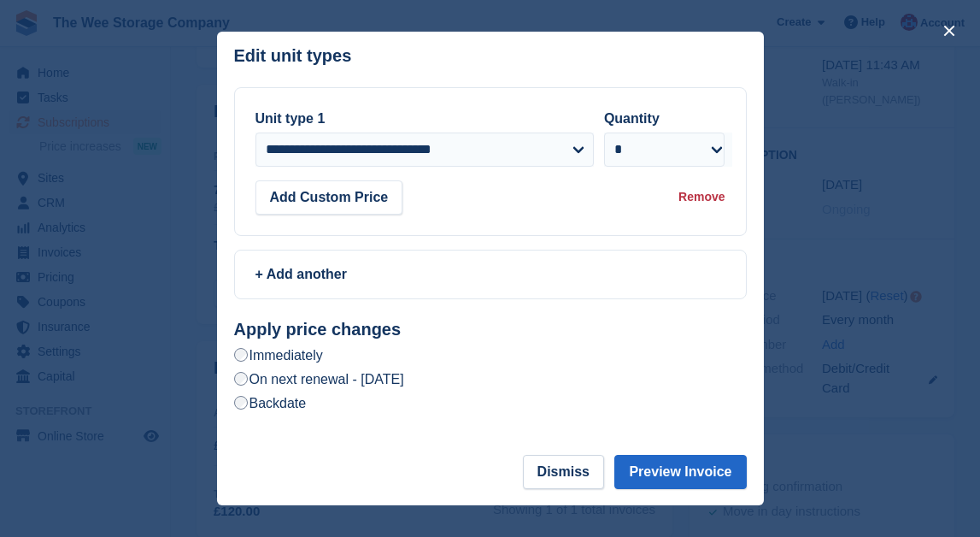 Image resolution: width=980 pixels, height=537 pixels. I want to click on label: Immediately, so click(278, 355).